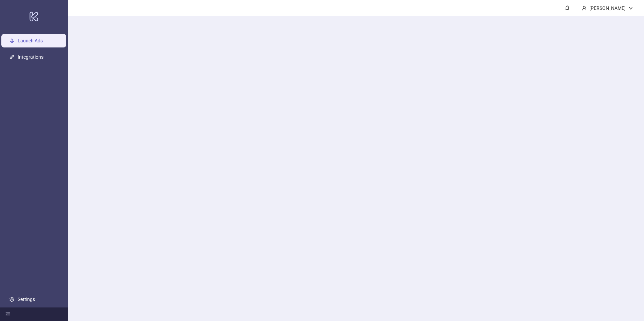 The image size is (644, 321). Describe the element at coordinates (567, 8) in the screenshot. I see `span: bell` at that location.